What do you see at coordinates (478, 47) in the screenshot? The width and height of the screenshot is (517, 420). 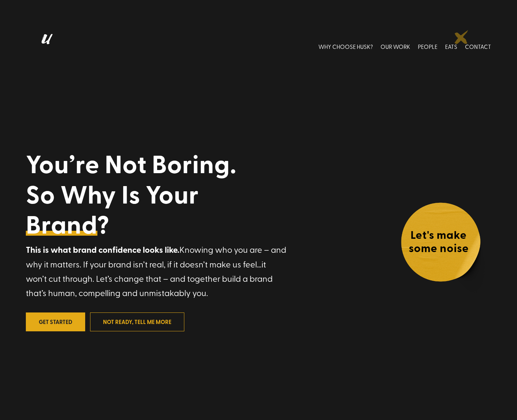 I see `a: CONTACT` at bounding box center [478, 47].